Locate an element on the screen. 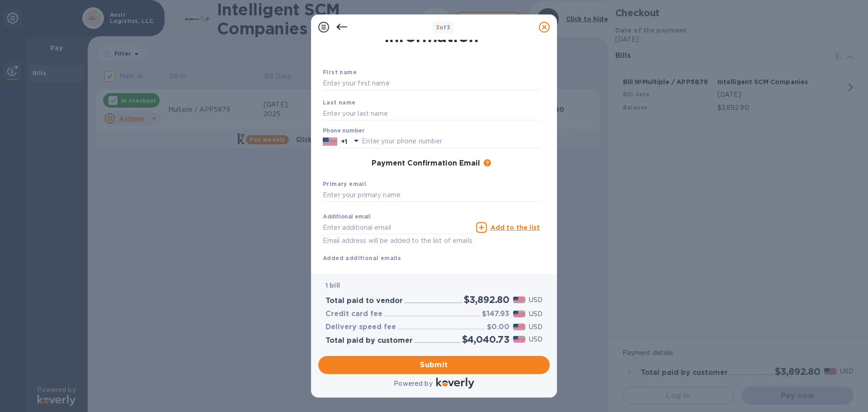 This screenshot has height=412, width=868. button: Submit is located at coordinates (434, 365).